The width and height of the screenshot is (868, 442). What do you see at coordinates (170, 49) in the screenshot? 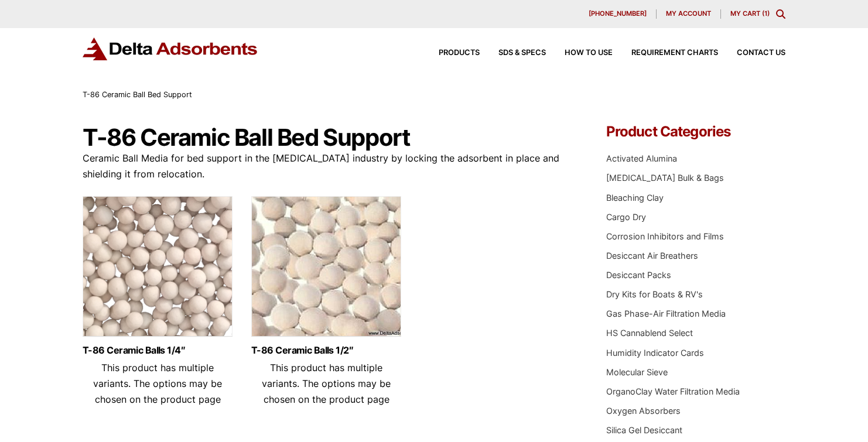
I see `img: Delta Adsorbents` at bounding box center [170, 49].